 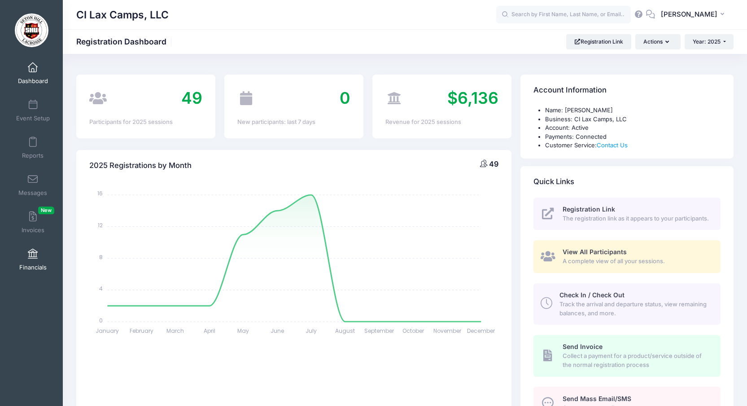 I want to click on h4: Account Information, so click(x=570, y=90).